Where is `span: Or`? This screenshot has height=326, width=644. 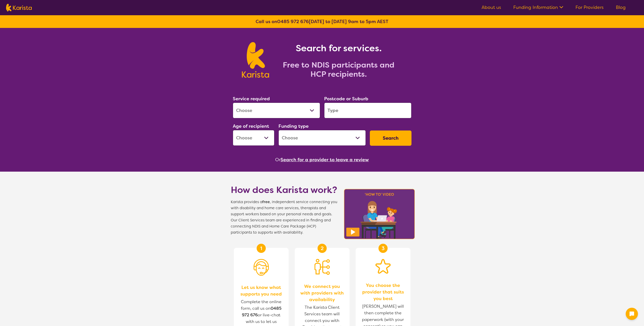
span: Or is located at coordinates (278, 160).